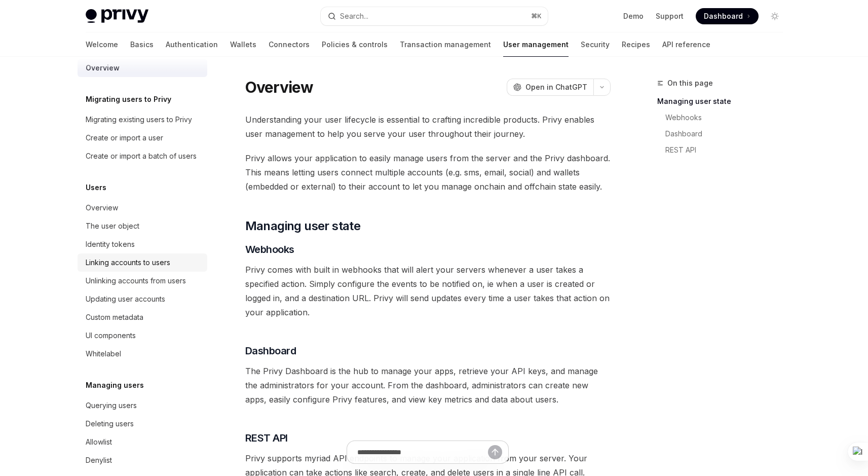 This screenshot has height=476, width=868. I want to click on a: Authentication, so click(192, 45).